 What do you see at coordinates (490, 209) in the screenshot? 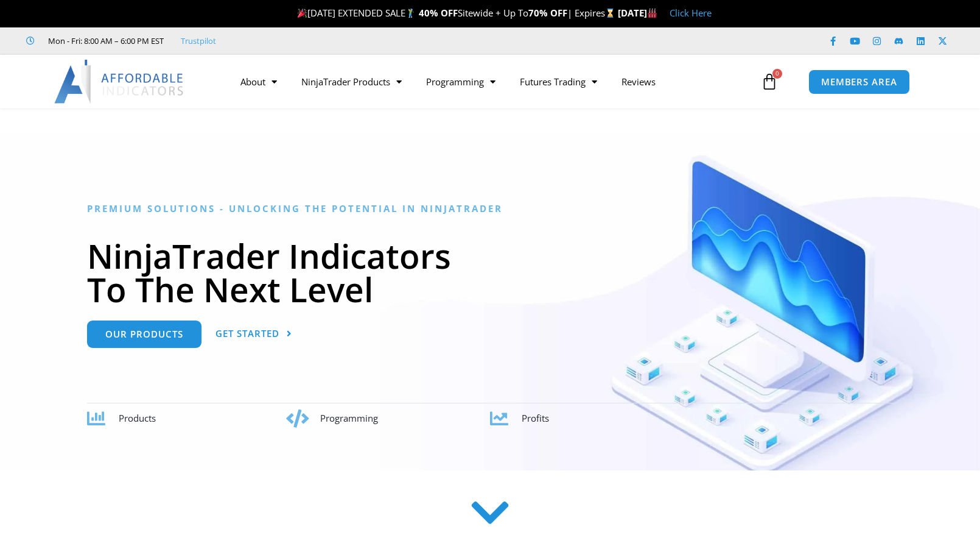
I see `h6: Premium Solutions - Unlocking the Potential in NinjaTrader` at bounding box center [490, 209].